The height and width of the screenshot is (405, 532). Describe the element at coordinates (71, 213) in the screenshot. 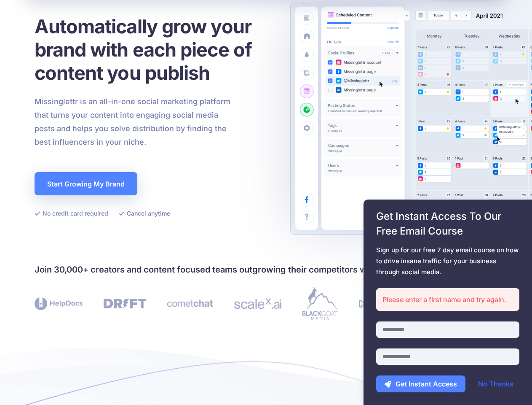

I see `li: No credit card required` at that location.